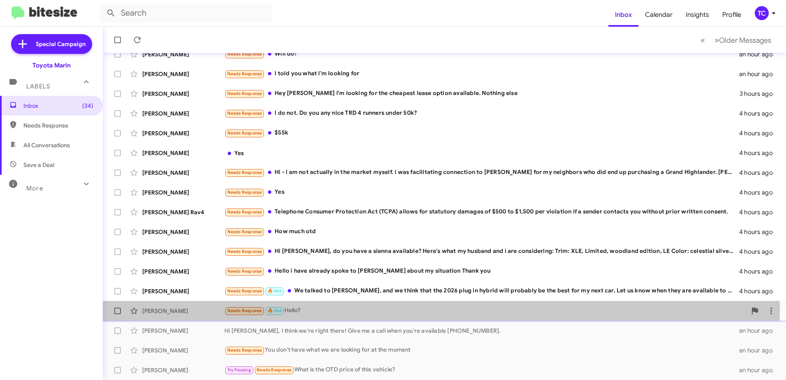 This screenshot has width=786, height=380. Describe the element at coordinates (762, 13) in the screenshot. I see `div: TC` at that location.